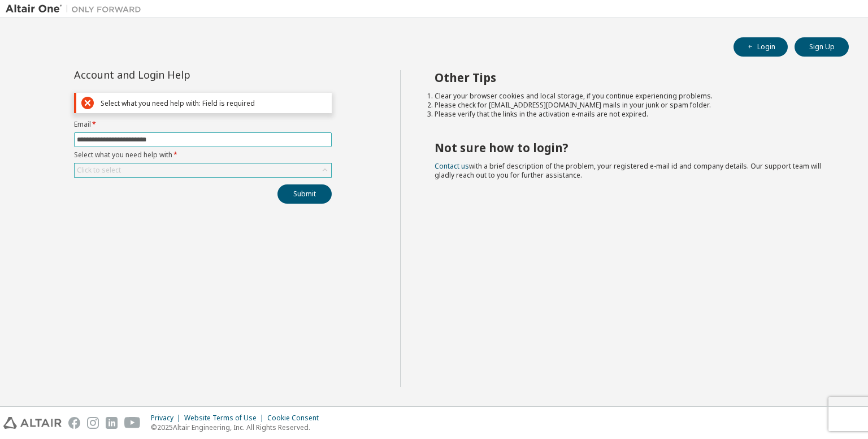 The image size is (868, 439). What do you see at coordinates (76, 9) in the screenshot?
I see `img: Altair One` at bounding box center [76, 9].